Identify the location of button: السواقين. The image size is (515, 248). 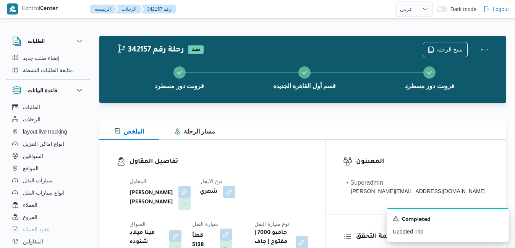
(48, 156).